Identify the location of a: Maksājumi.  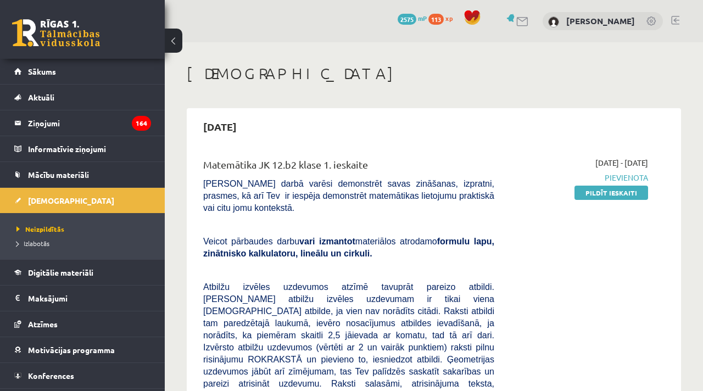
(82, 298).